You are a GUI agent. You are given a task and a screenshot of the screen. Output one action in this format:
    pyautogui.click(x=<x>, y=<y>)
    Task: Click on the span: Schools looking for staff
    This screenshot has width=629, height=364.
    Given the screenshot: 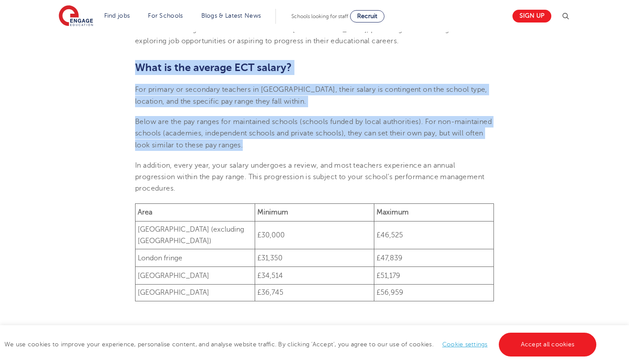 What is the action you would take?
    pyautogui.click(x=320, y=17)
    